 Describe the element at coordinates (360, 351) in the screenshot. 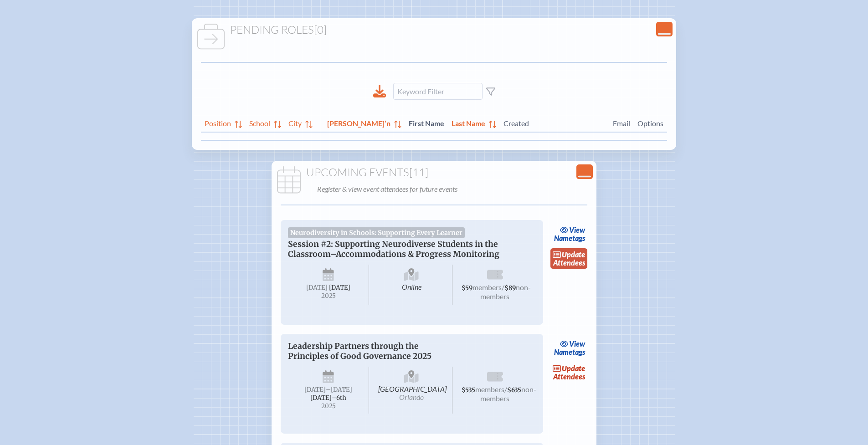

I see `span: Leadership Partners through the Principles of Good Governance 2025` at that location.